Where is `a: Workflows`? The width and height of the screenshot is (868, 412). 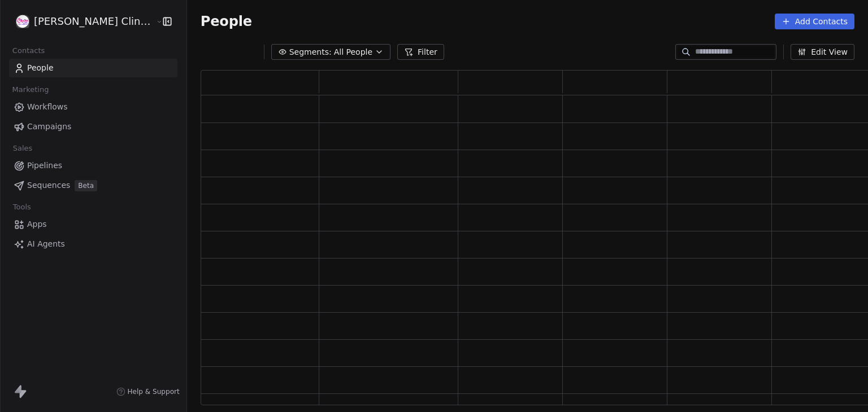 a: Workflows is located at coordinates (93, 107).